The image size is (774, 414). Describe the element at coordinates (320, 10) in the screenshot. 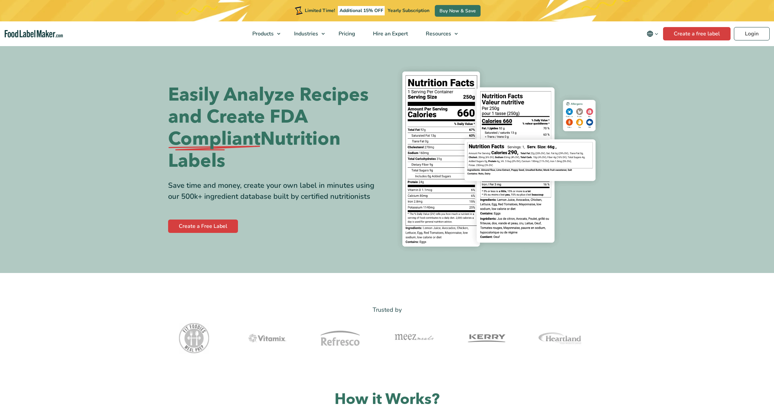

I see `span: Limited Time!` at that location.